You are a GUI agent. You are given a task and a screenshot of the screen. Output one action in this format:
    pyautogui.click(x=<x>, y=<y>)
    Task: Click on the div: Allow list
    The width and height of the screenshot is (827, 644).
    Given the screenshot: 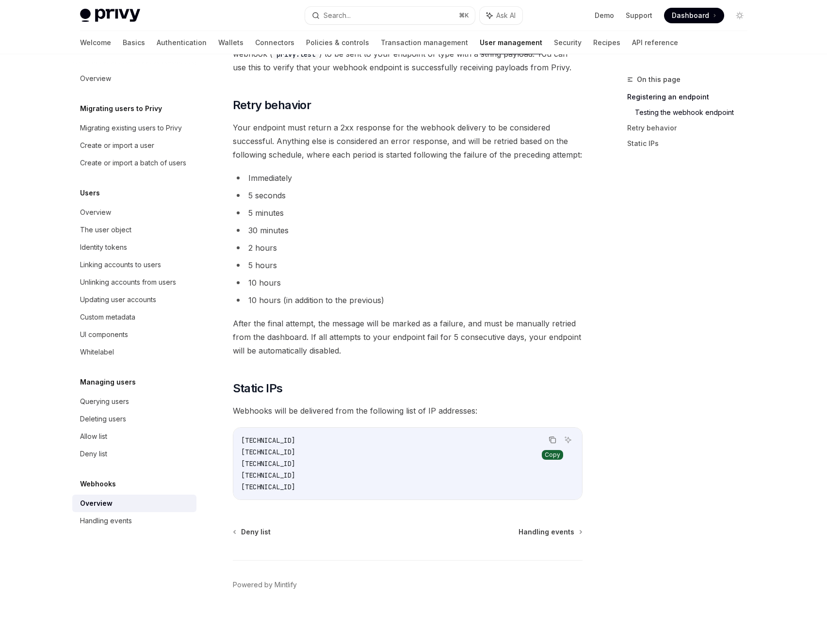 What is the action you would take?
    pyautogui.click(x=94, y=437)
    